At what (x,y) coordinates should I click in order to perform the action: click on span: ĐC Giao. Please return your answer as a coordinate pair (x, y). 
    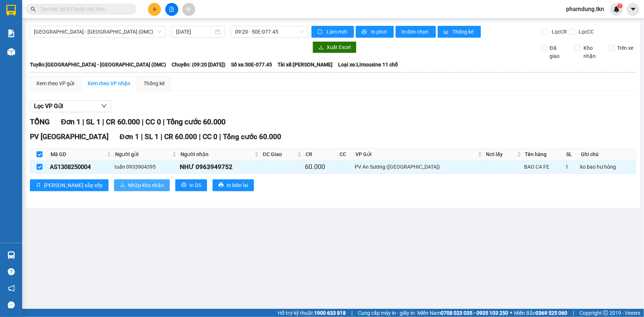
    Looking at the image, I should click on (279, 154).